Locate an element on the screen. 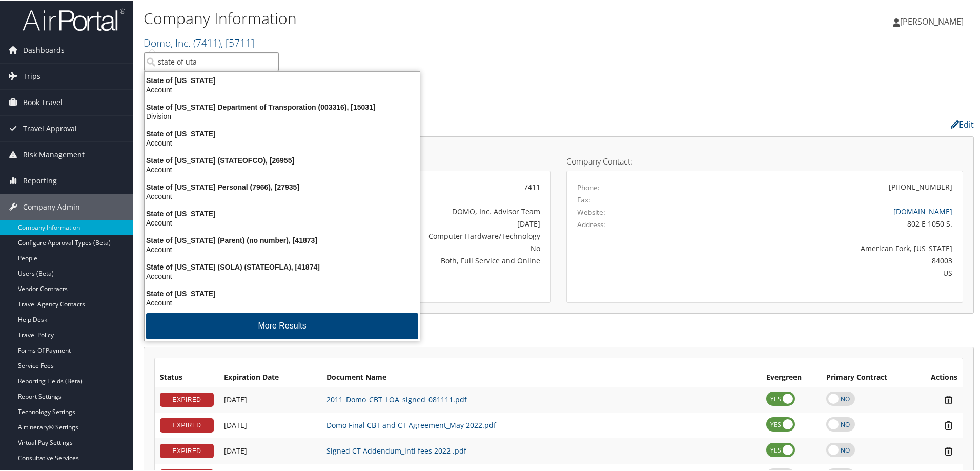 This screenshot has width=980, height=471. th: Document Name is located at coordinates (542, 377).